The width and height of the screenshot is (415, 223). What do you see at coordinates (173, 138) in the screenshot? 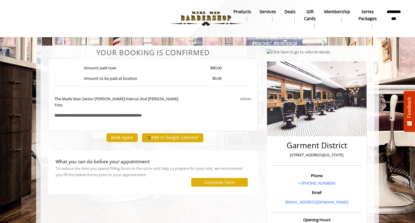
I see `button: Add to Google Calendar` at bounding box center [173, 138].